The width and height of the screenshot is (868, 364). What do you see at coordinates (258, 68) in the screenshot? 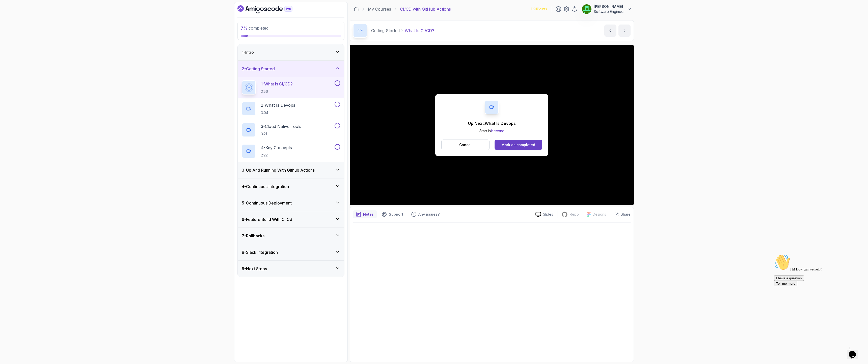
I see `h3: 2 - Getting Started` at bounding box center [258, 68].